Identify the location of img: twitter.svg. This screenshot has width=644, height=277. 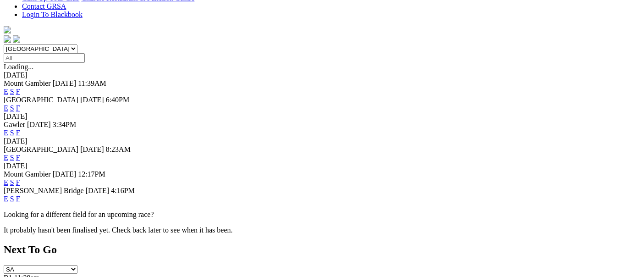
(16, 39).